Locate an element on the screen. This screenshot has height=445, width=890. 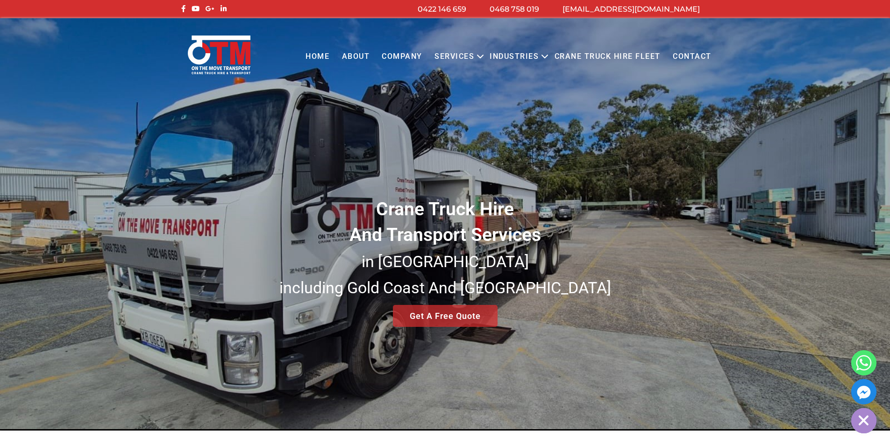
a: Services is located at coordinates (454, 57).